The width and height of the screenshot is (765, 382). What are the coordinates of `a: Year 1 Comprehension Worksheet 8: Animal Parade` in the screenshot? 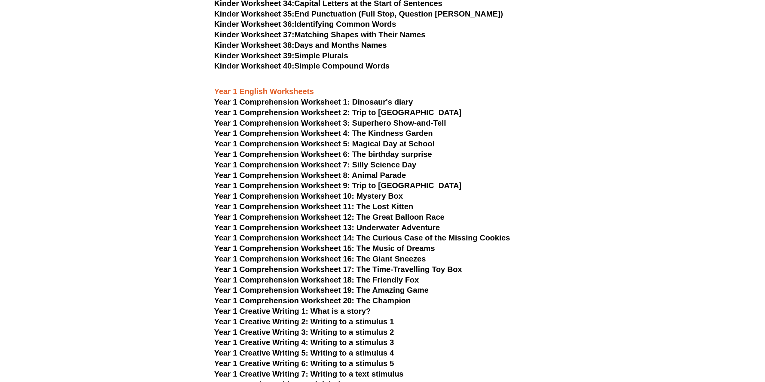 It's located at (310, 175).